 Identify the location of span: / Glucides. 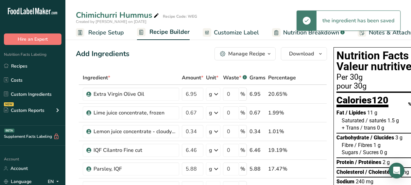
(383, 137).